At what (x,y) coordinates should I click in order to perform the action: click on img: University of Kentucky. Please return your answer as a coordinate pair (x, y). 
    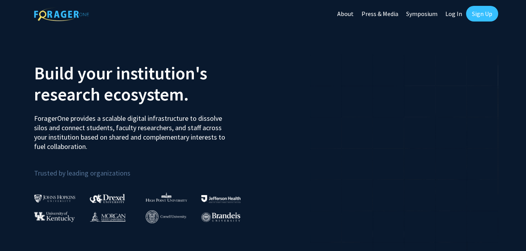
    Looking at the image, I should click on (54, 217).